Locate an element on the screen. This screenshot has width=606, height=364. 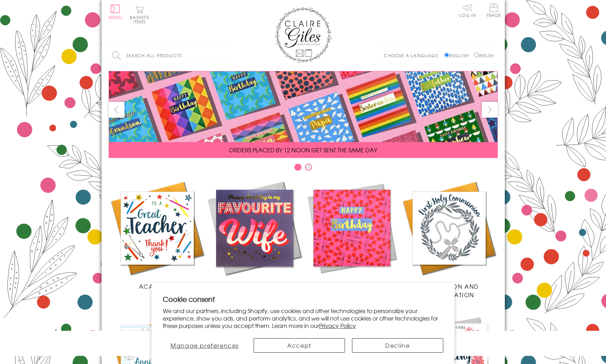
button: Decline is located at coordinates (398, 345).